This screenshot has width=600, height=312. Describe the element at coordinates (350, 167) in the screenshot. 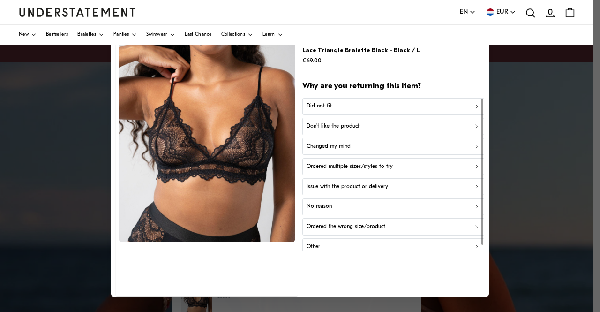

I see `p: Ordered multiple sizes/styles to try` at that location.